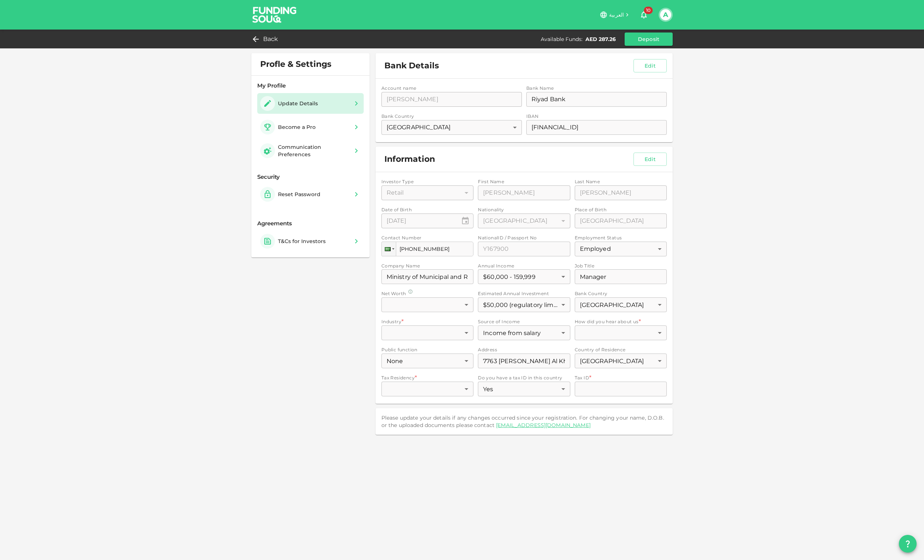 The width and height of the screenshot is (924, 560). What do you see at coordinates (524, 422) in the screenshot?
I see `div: Please update your details if any changes occurred since your registration. For changing your nam...` at bounding box center [524, 422].